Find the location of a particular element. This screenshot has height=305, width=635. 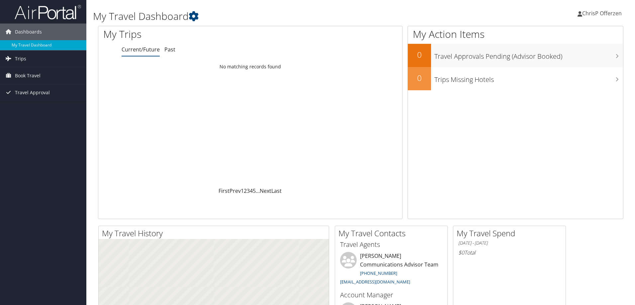

a: Next is located at coordinates (265, 191).